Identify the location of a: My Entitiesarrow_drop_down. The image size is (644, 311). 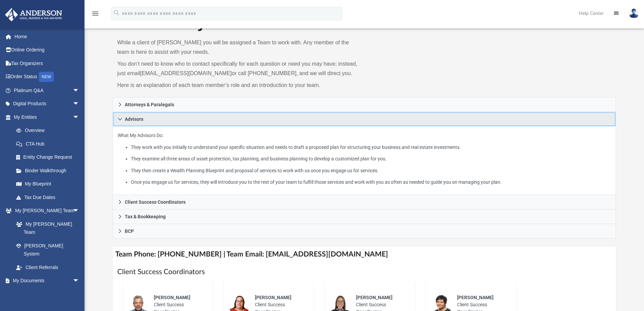
(47, 117).